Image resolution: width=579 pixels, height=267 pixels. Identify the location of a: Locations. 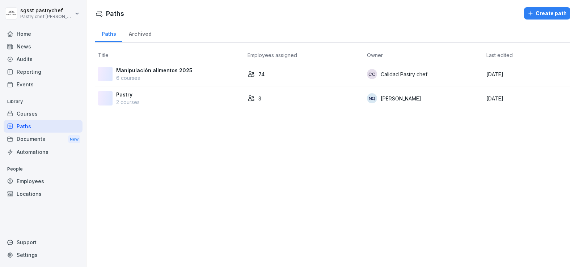
(43, 194).